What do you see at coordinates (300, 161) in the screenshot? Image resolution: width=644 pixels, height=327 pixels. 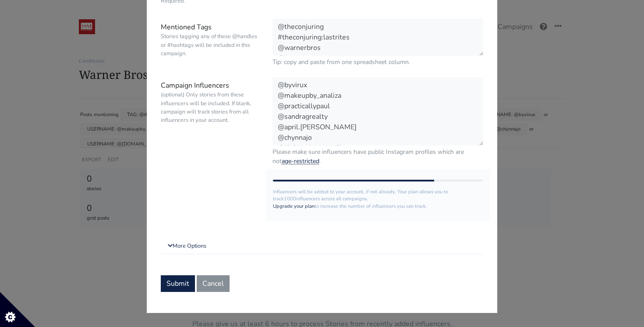 I see `a: age-restricted` at bounding box center [300, 161].